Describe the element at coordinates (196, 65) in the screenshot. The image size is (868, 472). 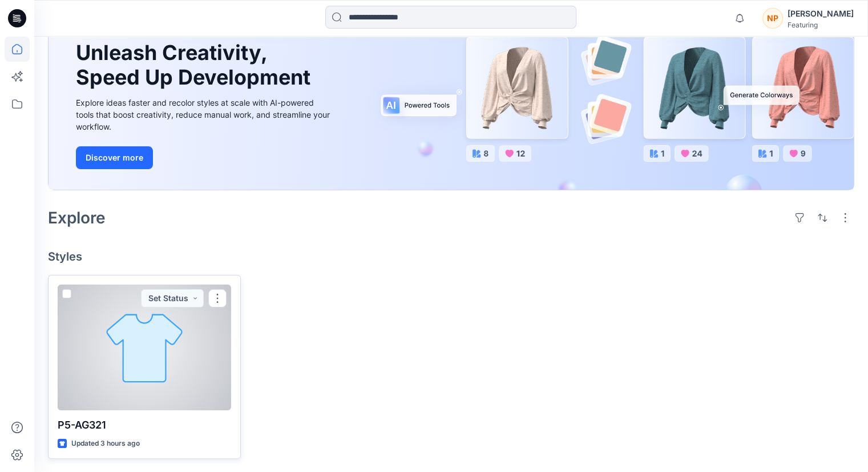
I see `h1: Unleash Creativity, Speed Up Development` at that location.